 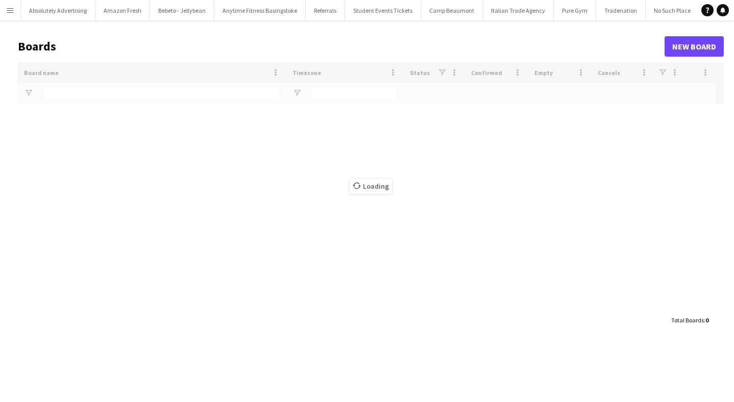 What do you see at coordinates (383, 10) in the screenshot?
I see `button: Student Events Tickets` at bounding box center [383, 10].